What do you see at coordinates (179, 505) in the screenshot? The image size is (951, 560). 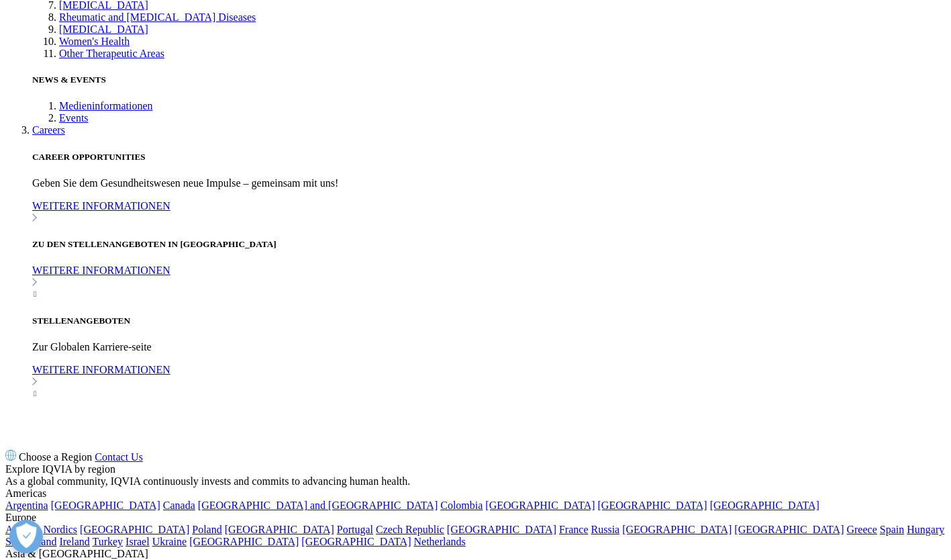 I see `a: Canada` at bounding box center [179, 505].